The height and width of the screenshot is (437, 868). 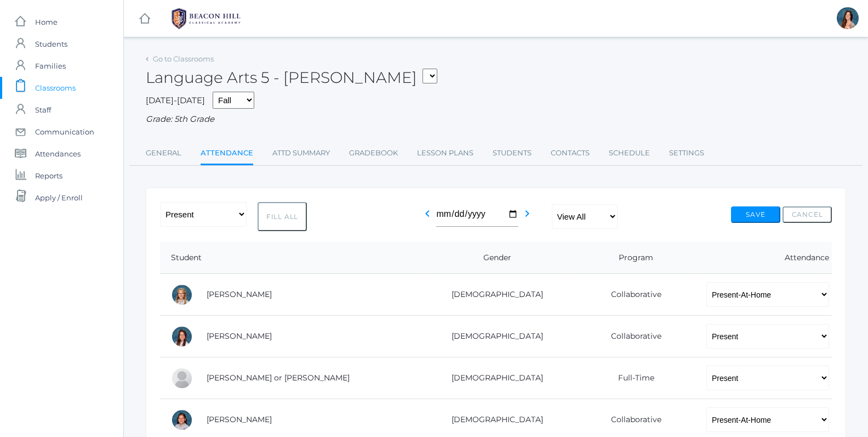 What do you see at coordinates (756, 215) in the screenshot?
I see `button: Save` at bounding box center [756, 215].